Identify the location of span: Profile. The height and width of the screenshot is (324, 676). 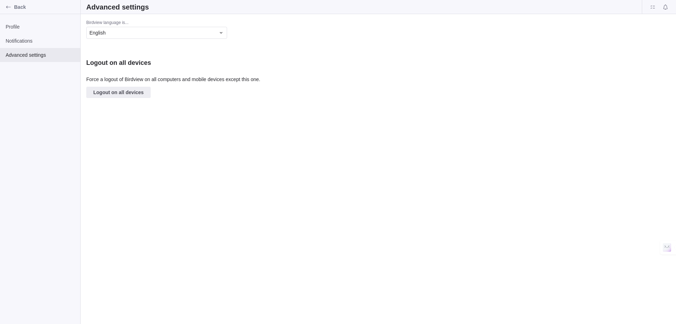
(40, 27).